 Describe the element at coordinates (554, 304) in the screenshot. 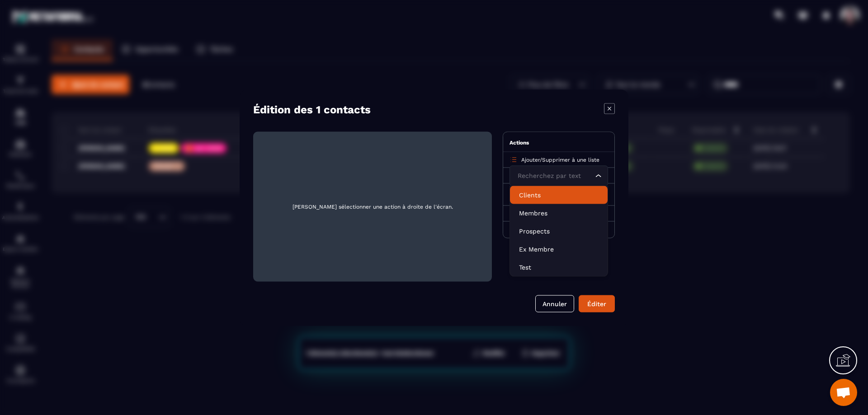

I see `button: Annuler` at that location.